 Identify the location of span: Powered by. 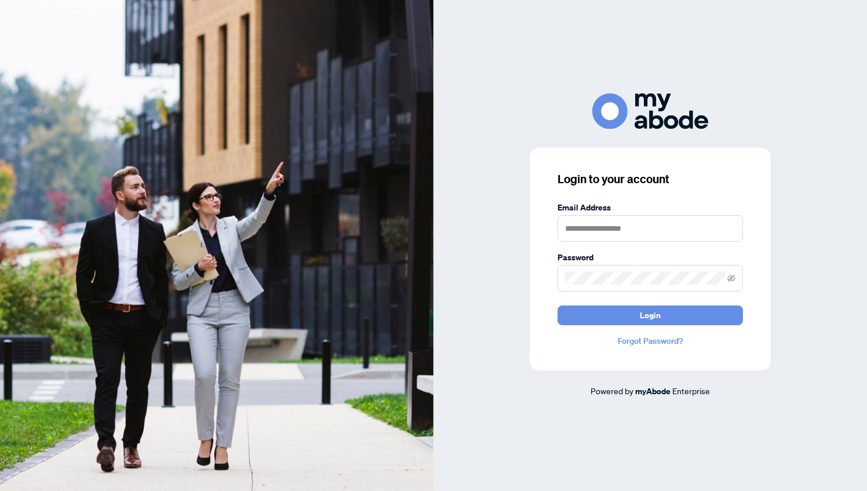
(612, 391).